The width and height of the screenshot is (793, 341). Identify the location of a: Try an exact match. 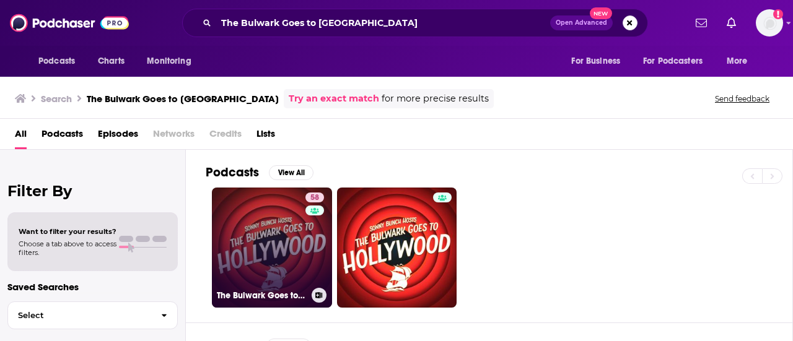
(334, 98).